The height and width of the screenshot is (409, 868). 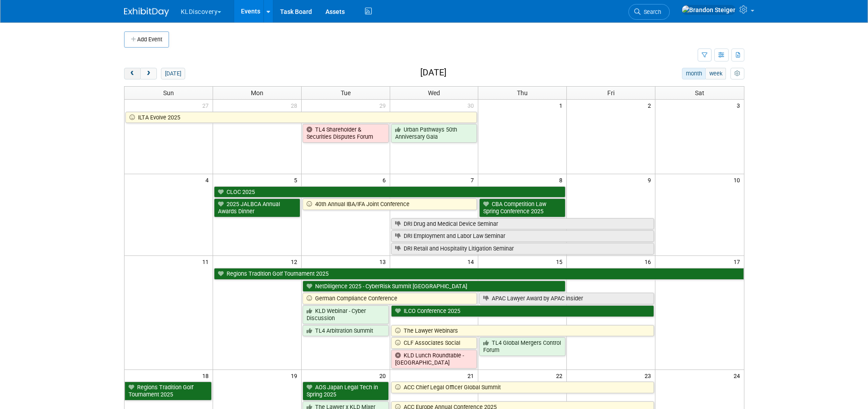 What do you see at coordinates (522, 346) in the screenshot?
I see `a: TL4 Global Mergers Control Forum` at bounding box center [522, 346].